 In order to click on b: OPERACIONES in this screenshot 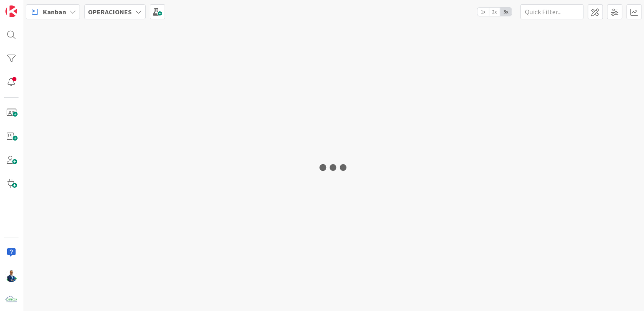, I will do `click(110, 12)`.